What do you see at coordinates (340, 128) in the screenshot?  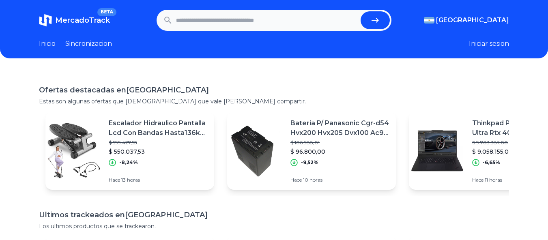 I see `p: Bateria P/ Panasonic Cgr-d54 Hvx200 Hvx205 Dvx100 Ac90 Dvc60` at bounding box center [340, 128].